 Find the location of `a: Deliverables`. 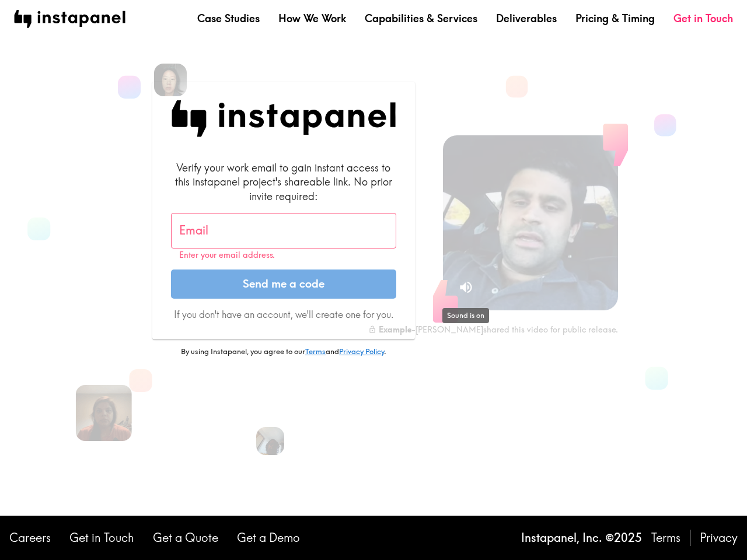

a: Deliverables is located at coordinates (526, 18).